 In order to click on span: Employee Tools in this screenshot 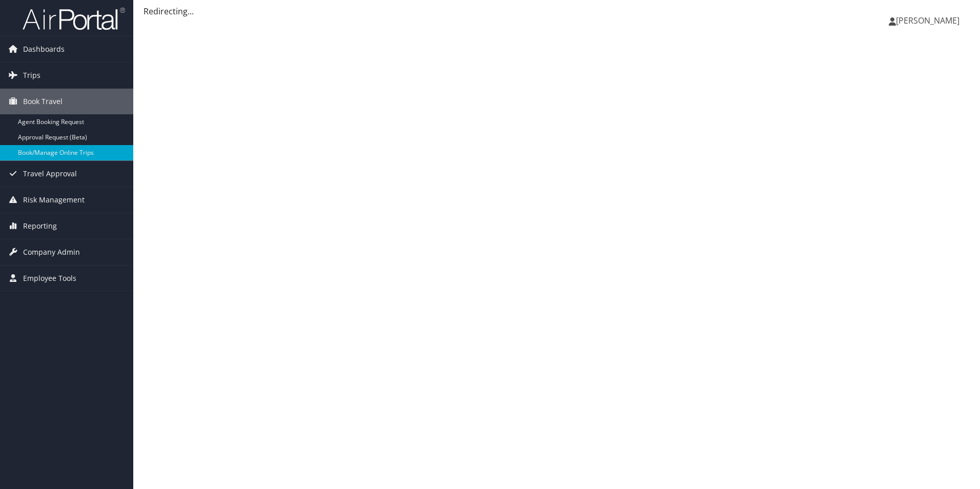, I will do `click(49, 278)`.